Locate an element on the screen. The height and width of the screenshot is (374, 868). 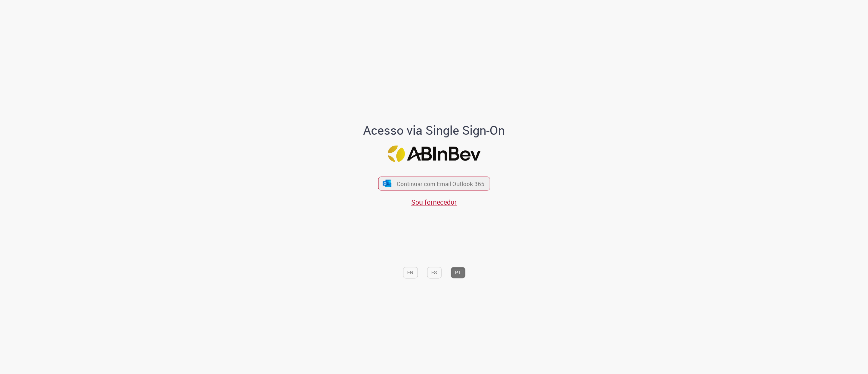
span: Continuar com Email Outlook 365 is located at coordinates (441, 183).